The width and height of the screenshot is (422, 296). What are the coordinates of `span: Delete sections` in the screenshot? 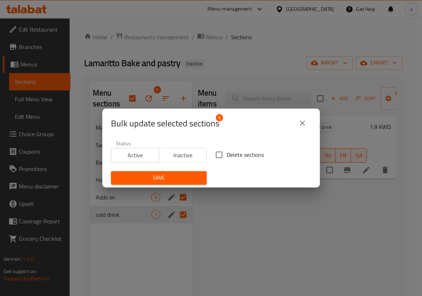 It's located at (245, 155).